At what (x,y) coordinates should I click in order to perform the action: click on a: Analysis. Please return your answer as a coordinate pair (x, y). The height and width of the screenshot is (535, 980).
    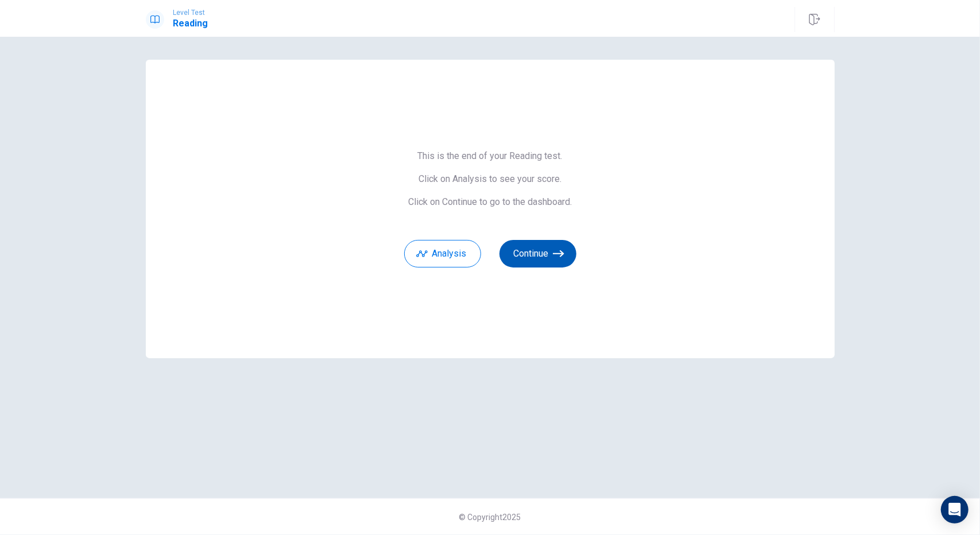
    Looking at the image, I should click on (442, 254).